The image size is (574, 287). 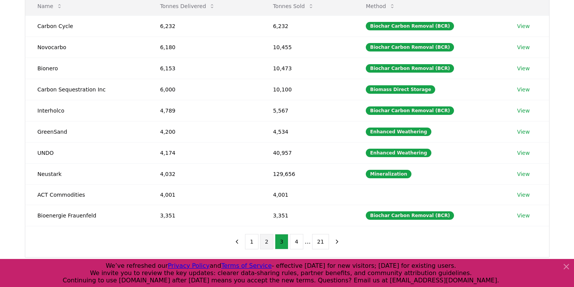 I want to click on td: 6,180, so click(x=204, y=47).